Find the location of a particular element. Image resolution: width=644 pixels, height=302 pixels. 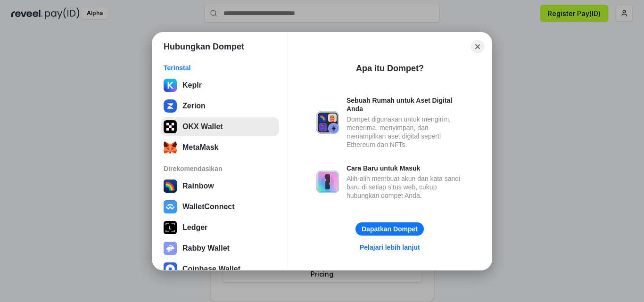

img: svg+xml;base64,PHN2ZyB3aWR0aD0iMzUiIGhlaWdodD0iMzQiIHZpZXdCb3g9IjAgMCAzNSAzNCIgZmlsbD0ibm9uZSIgeG... is located at coordinates (170, 147).